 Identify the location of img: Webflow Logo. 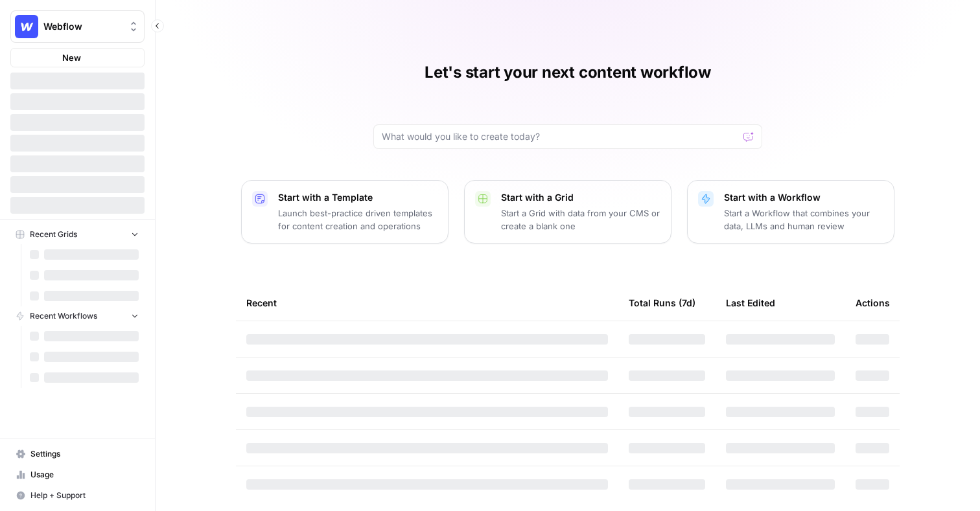
(26, 26).